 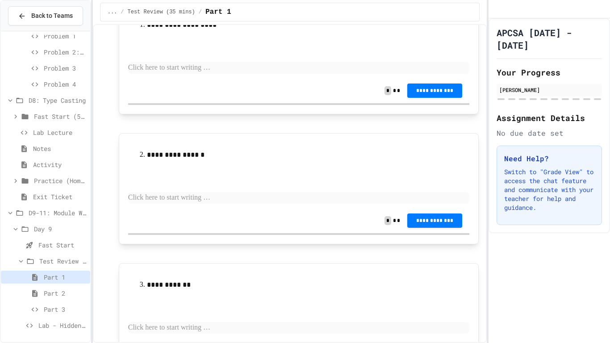 I want to click on span: Part 3, so click(x=65, y=309).